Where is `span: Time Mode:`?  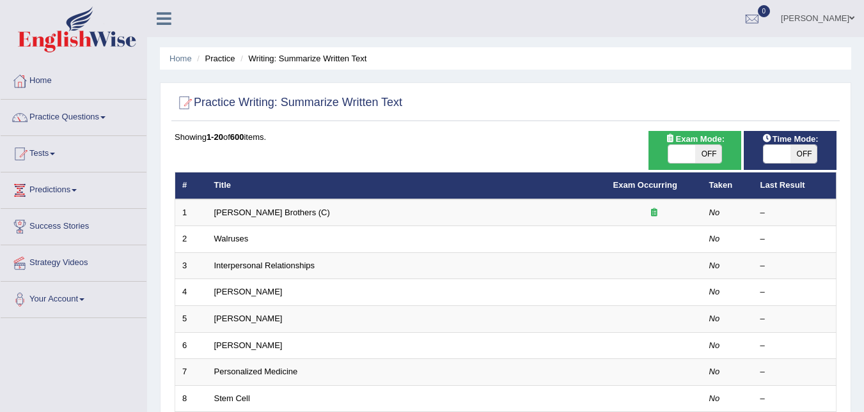 span: Time Mode: is located at coordinates (790, 139).